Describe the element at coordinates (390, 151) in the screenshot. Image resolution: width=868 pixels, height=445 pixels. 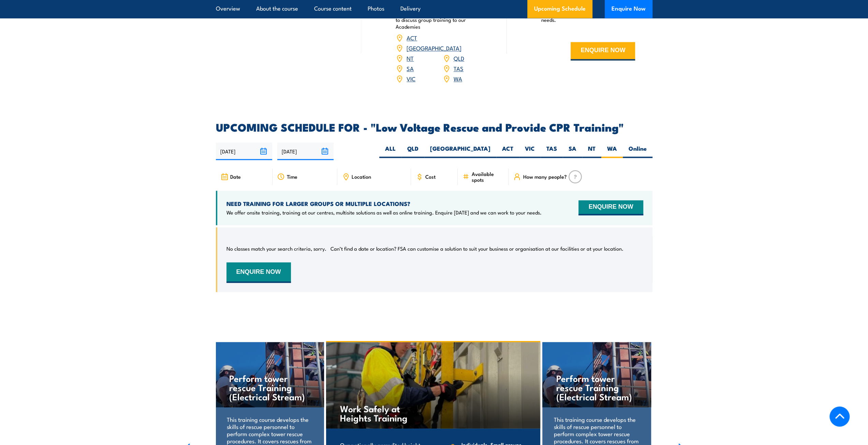
I see `label: ALL` at that location.